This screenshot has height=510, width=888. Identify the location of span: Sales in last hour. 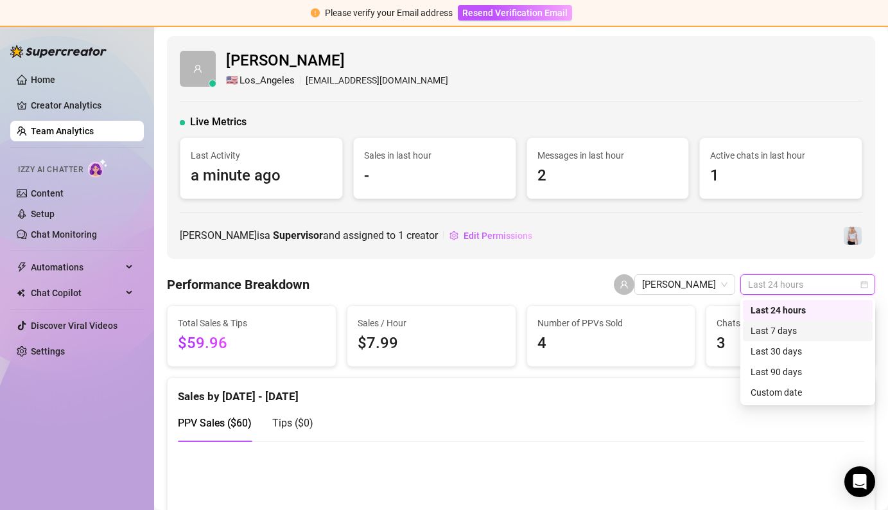
(434, 155).